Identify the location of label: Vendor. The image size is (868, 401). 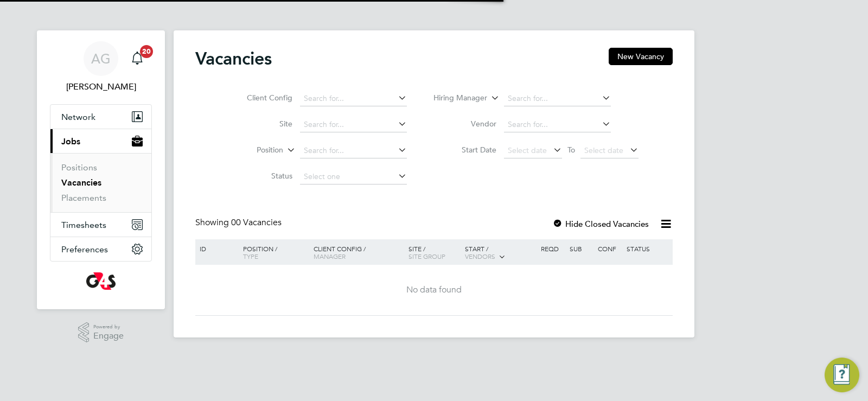
(465, 124).